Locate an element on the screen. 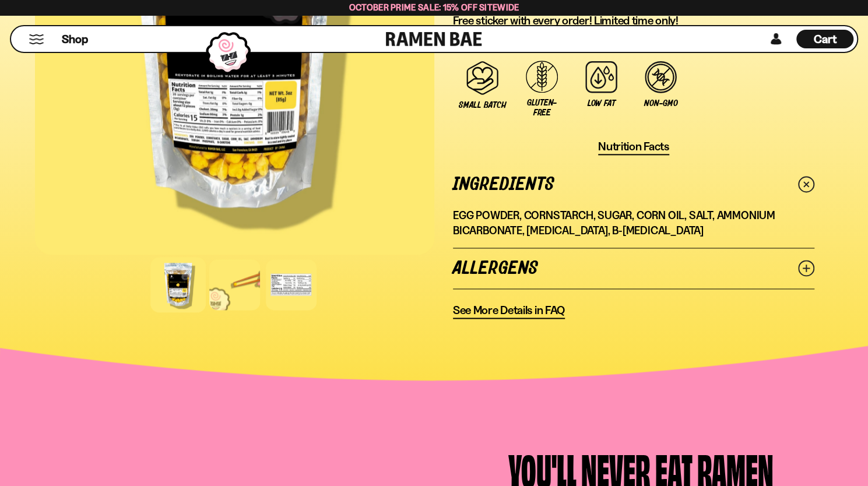 This screenshot has width=868, height=486. span: See More Details in FAQ is located at coordinates (509, 310).